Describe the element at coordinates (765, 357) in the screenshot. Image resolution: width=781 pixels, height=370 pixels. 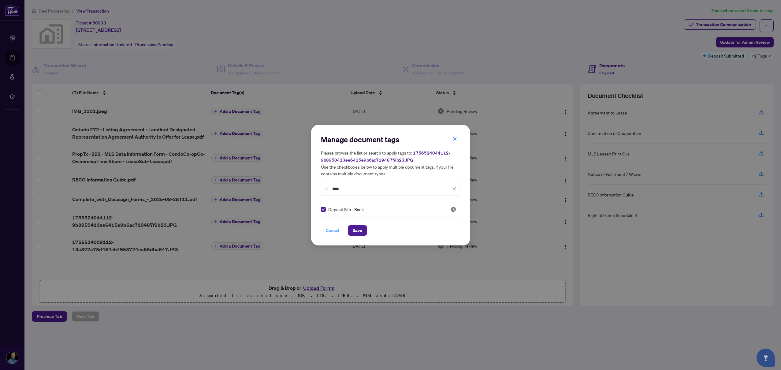
I see `button: Open asap` at that location.